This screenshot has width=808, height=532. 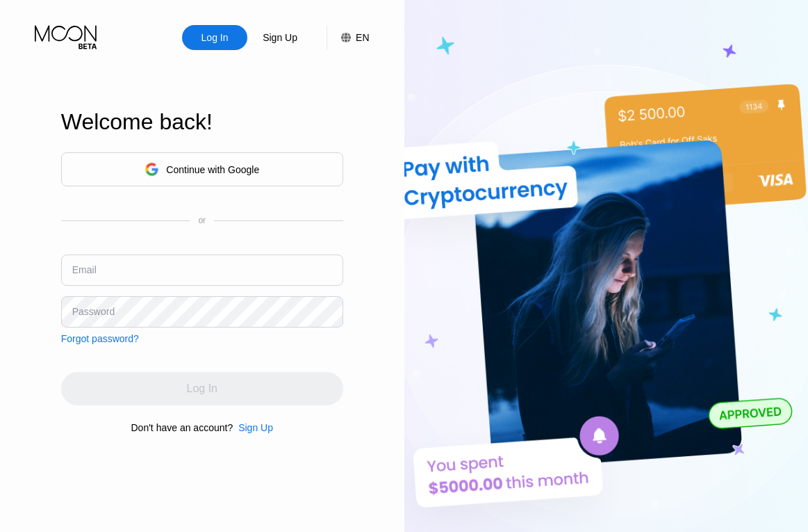 I want to click on div: Password, so click(x=93, y=311).